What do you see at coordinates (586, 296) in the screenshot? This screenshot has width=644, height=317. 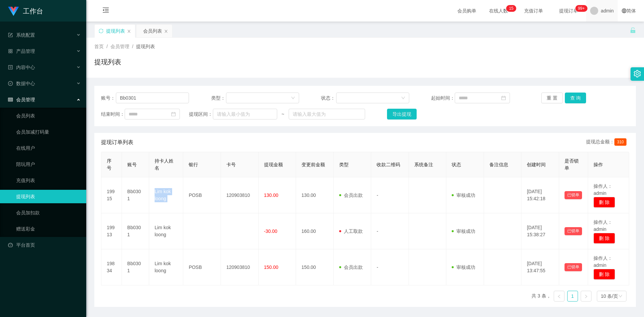 I see `li: 下一页` at bounding box center [586, 296].